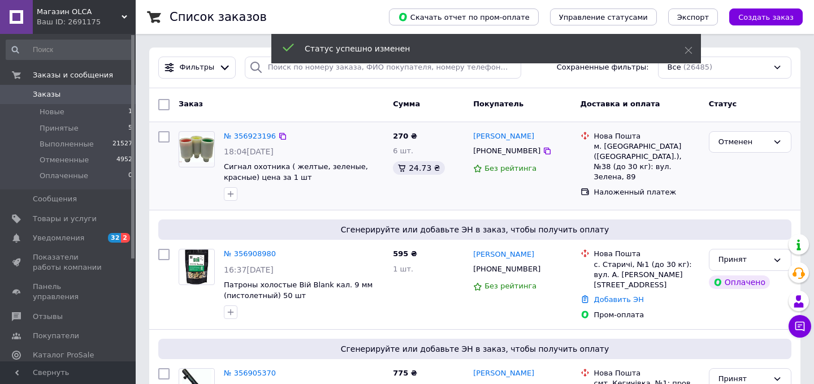  What do you see at coordinates (743, 259) in the screenshot?
I see `div: Принят` at bounding box center [743, 259].